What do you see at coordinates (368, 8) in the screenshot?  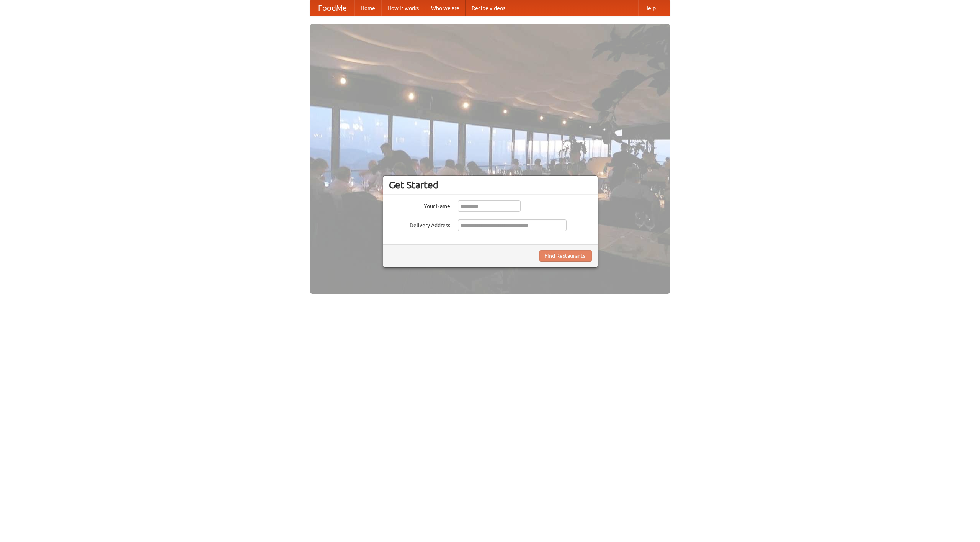 I see `a: Home` at bounding box center [368, 8].